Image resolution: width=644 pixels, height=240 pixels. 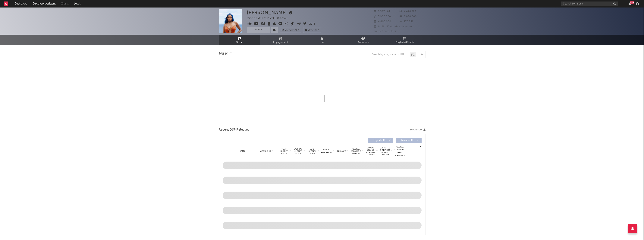 I want to click on span: Features ( 0 ), so click(x=407, y=140).